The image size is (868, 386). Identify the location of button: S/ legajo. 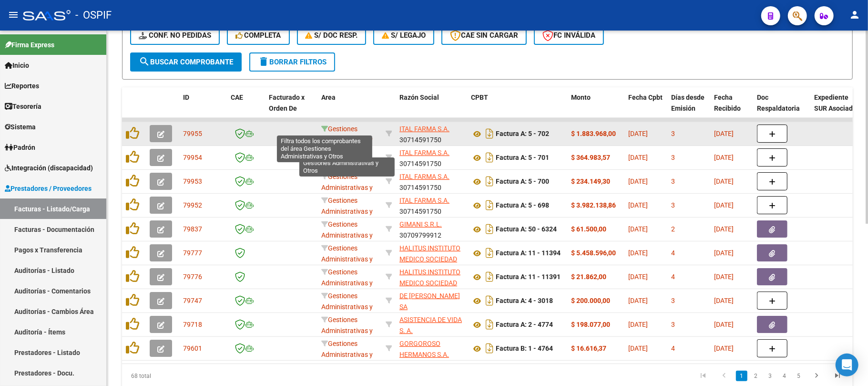
(404, 35).